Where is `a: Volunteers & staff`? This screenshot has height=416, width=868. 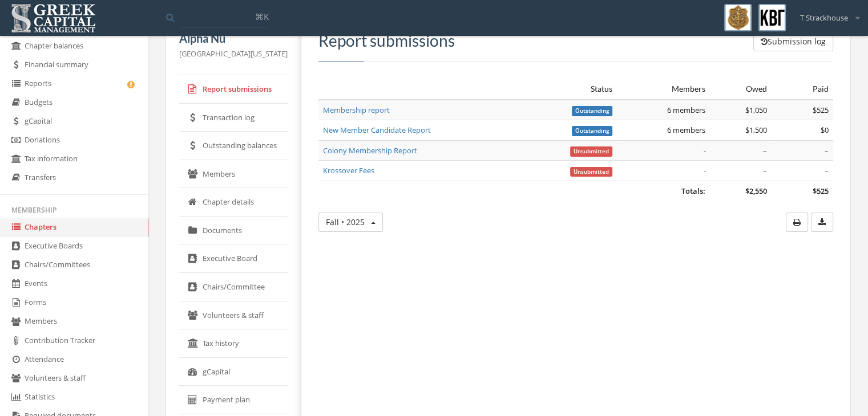 a: Volunteers & staff is located at coordinates (234, 316).